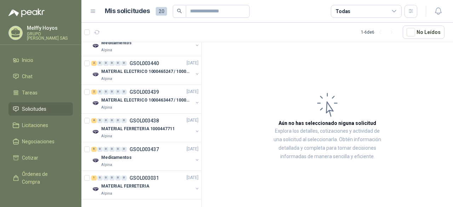 The image size is (453, 207). Describe the element at coordinates (41, 158) in the screenshot. I see `a: Cotizar` at that location.